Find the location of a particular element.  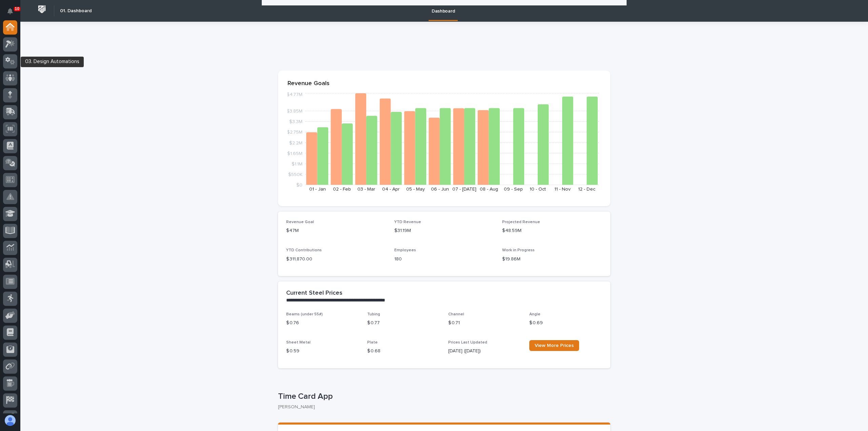

text: 03 - Mar is located at coordinates (366, 189).